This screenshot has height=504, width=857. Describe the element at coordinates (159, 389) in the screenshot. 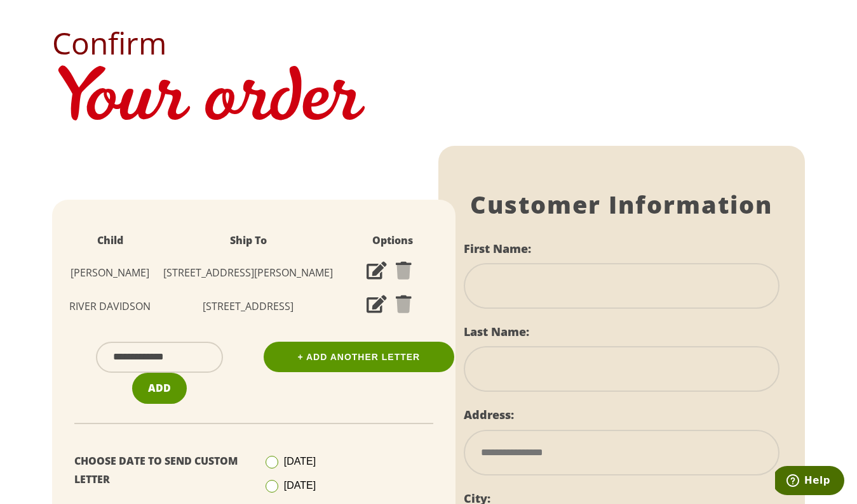

I see `button: Add` at that location.